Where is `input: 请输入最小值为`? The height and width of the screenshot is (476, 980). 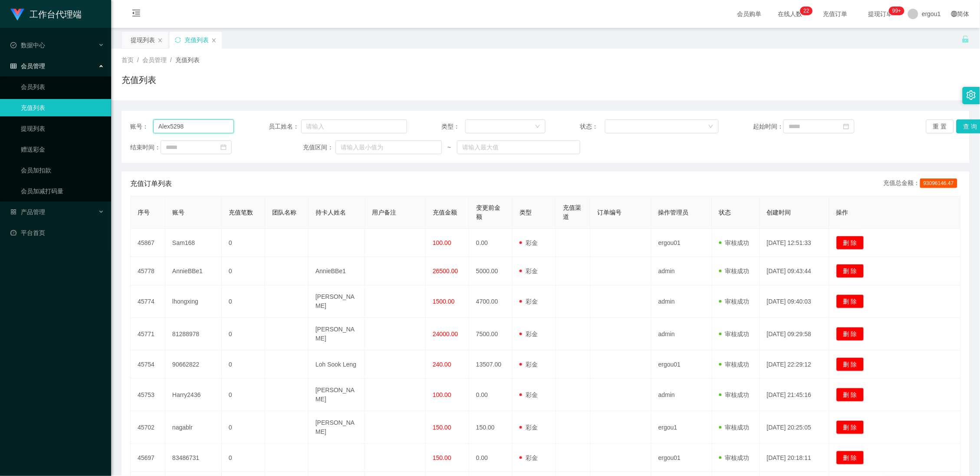 input: 请输入最小值为 is located at coordinates (389, 148).